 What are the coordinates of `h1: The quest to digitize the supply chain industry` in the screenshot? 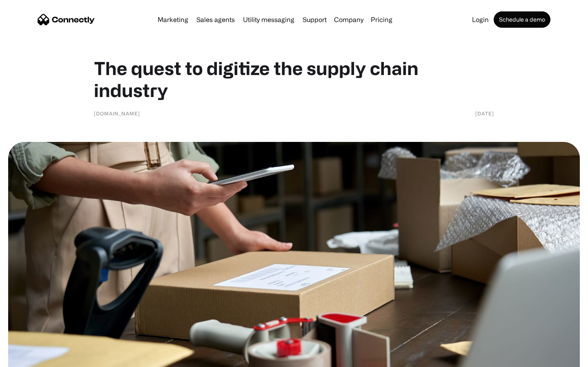 It's located at (294, 79).